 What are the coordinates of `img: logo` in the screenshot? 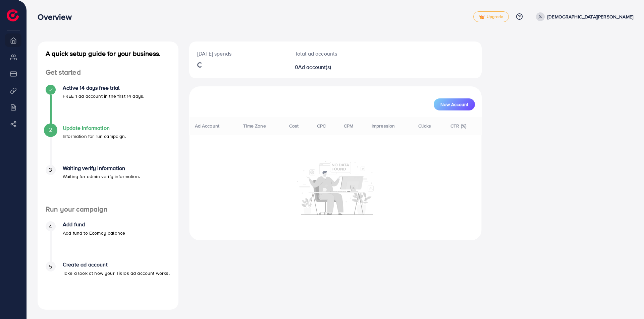 It's located at (13, 15).